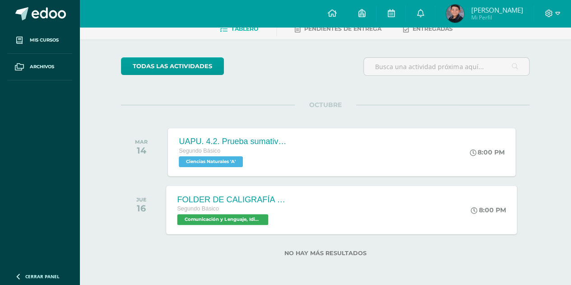 This screenshot has height=285, width=571. What do you see at coordinates (141, 208) in the screenshot?
I see `div: 16` at bounding box center [141, 208].